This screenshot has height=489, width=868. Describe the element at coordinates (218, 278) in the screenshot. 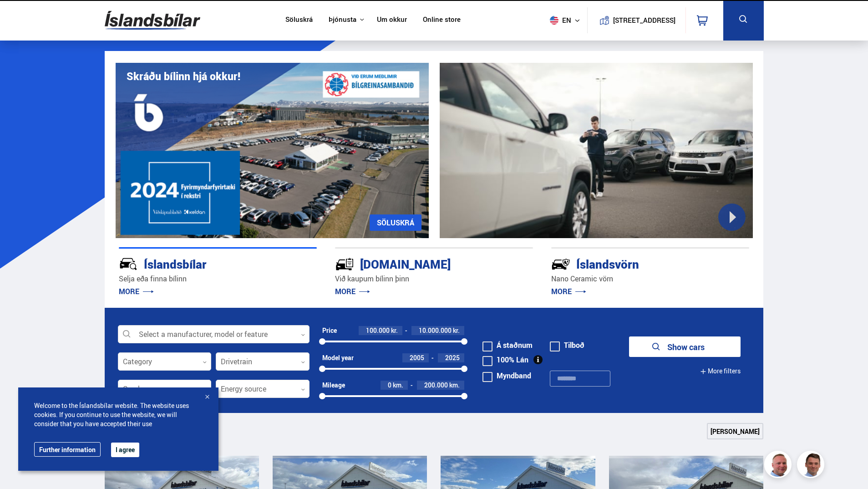

I see `p: Selja eða finna bílinn` at that location.